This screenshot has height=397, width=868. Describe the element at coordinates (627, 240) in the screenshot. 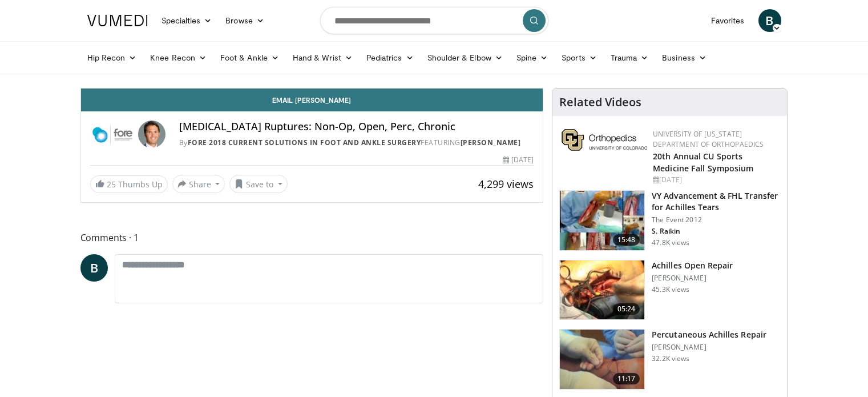

I see `span: 15:48` at that location.